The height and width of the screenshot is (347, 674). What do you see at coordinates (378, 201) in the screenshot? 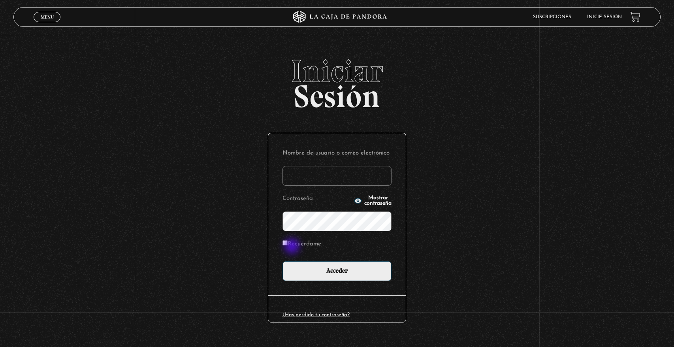
I see `span: Mostrar contraseña` at bounding box center [378, 201].